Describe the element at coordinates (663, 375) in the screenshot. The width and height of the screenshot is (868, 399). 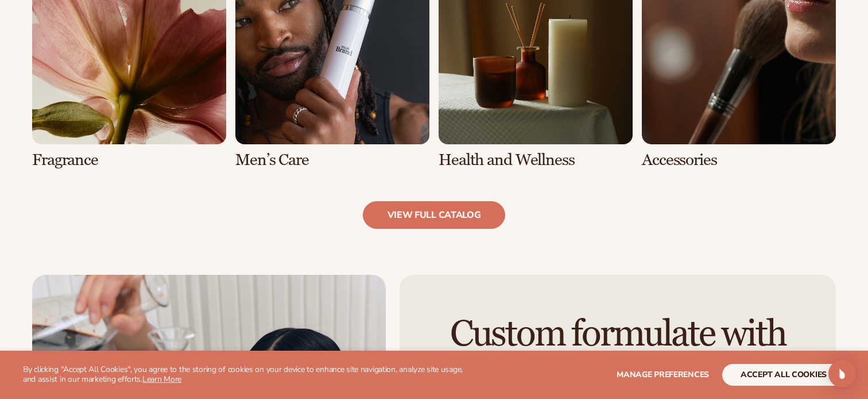
I see `button: Manage preferences` at that location.